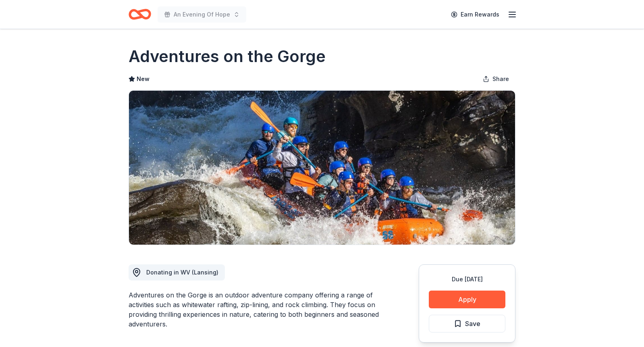  Describe the element at coordinates (182, 272) in the screenshot. I see `span: Donating in WV (Lansing)` at that location.